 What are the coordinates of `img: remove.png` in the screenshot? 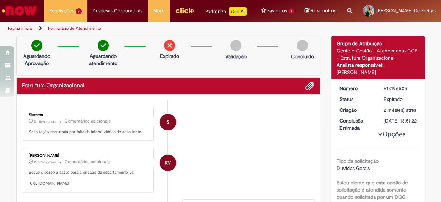 It's located at (169, 45).